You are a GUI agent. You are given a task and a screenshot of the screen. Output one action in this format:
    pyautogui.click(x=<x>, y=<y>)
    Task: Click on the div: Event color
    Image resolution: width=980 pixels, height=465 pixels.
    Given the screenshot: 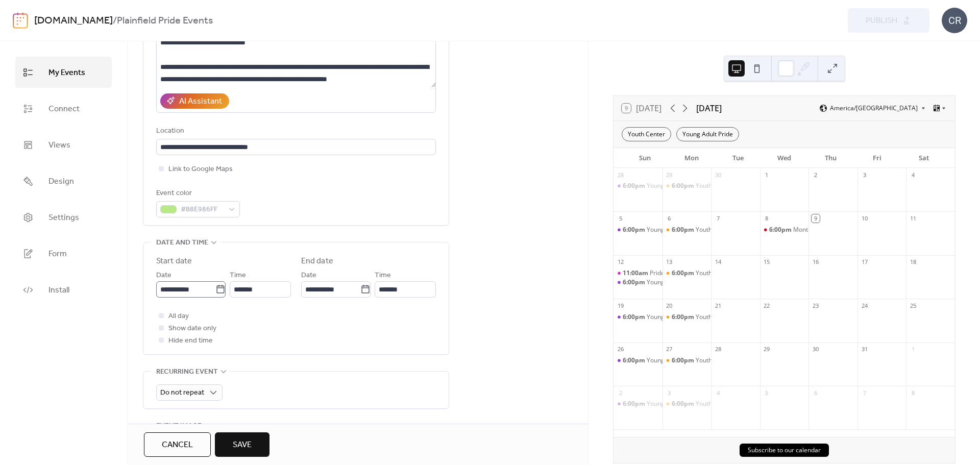 What is the action you would take?
    pyautogui.click(x=197, y=194)
    